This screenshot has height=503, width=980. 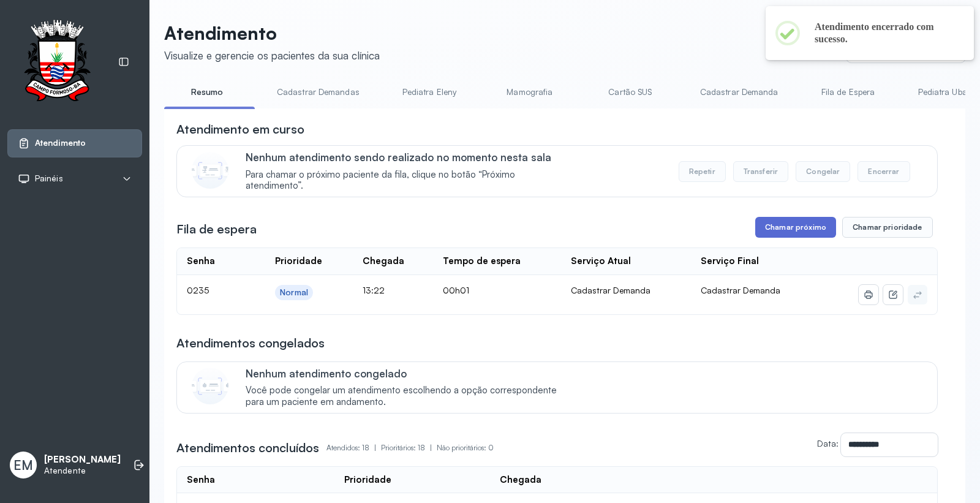 What do you see at coordinates (198, 290) in the screenshot?
I see `span: 0235` at bounding box center [198, 290].